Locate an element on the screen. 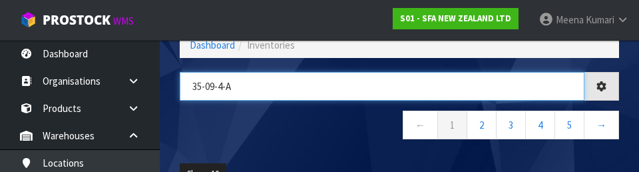  span: Inventories is located at coordinates (271, 45).